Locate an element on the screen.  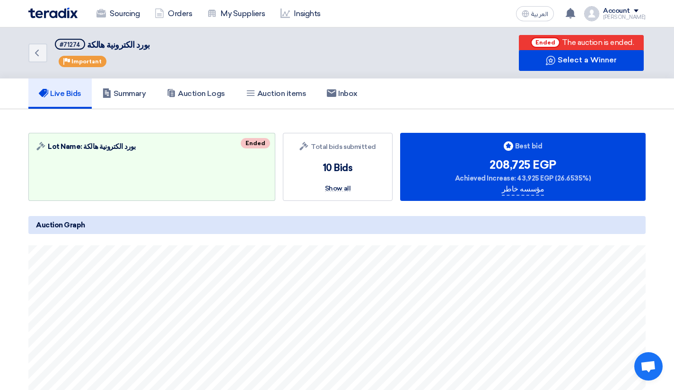
div: مؤسسه خاطر is located at coordinates (523, 190).